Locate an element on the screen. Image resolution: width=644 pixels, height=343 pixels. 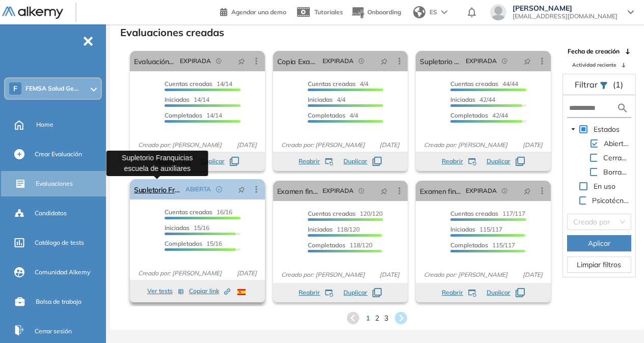
span: caret-down is located at coordinates (573, 129).